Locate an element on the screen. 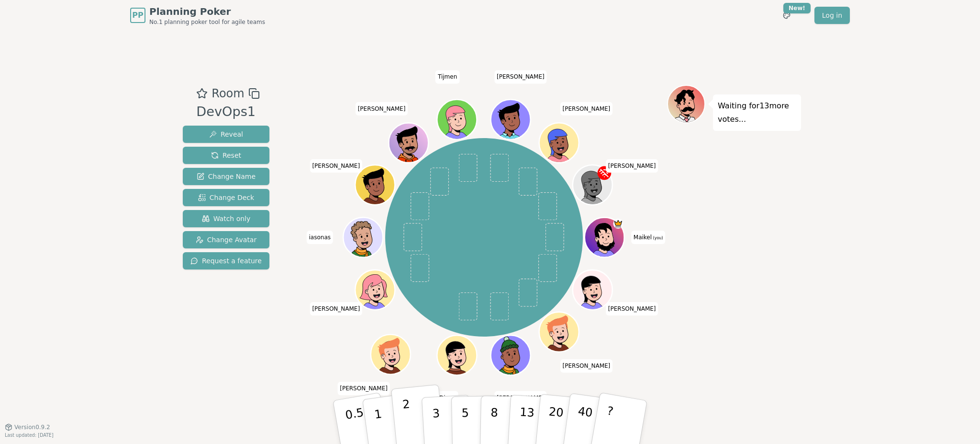 The height and width of the screenshot is (444, 980). button: New! is located at coordinates (787, 15).